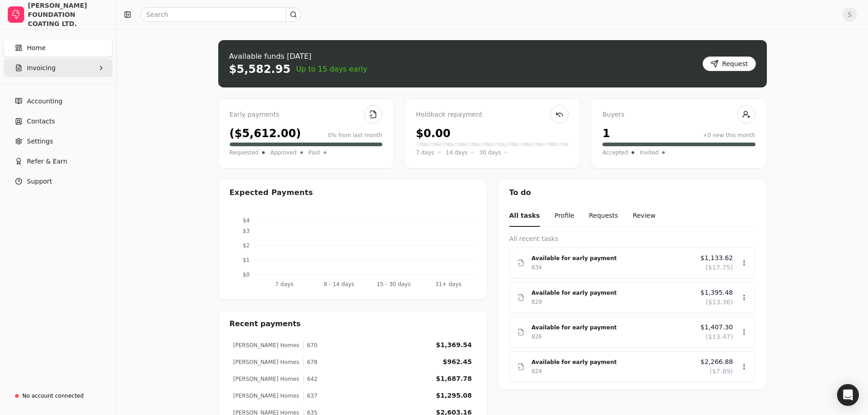 This screenshot has height=415, width=868. I want to click on span: Accounting, so click(44, 101).